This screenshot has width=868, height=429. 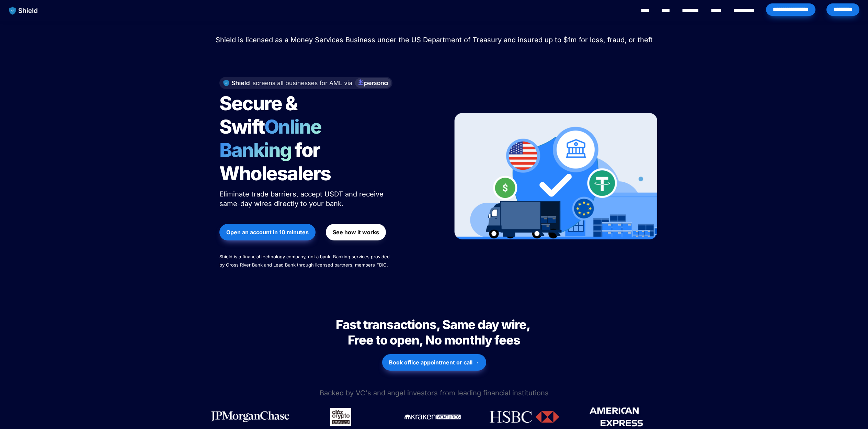 I want to click on strong: See how it works, so click(x=355, y=232).